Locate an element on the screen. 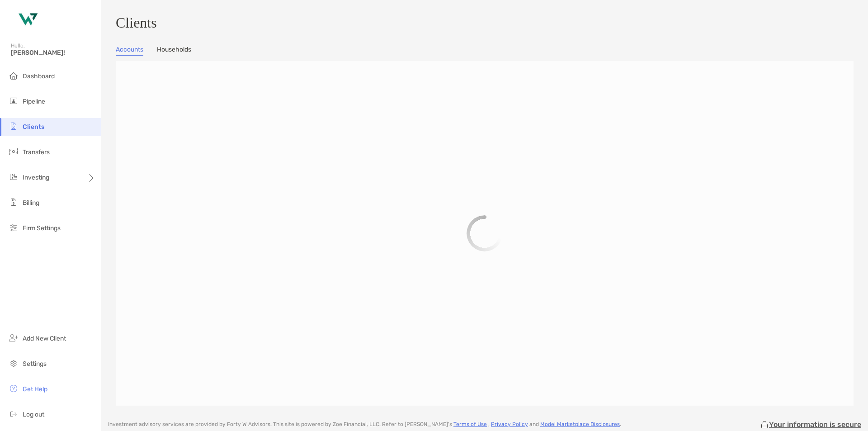 The image size is (868, 431). img: logout icon is located at coordinates (14, 414).